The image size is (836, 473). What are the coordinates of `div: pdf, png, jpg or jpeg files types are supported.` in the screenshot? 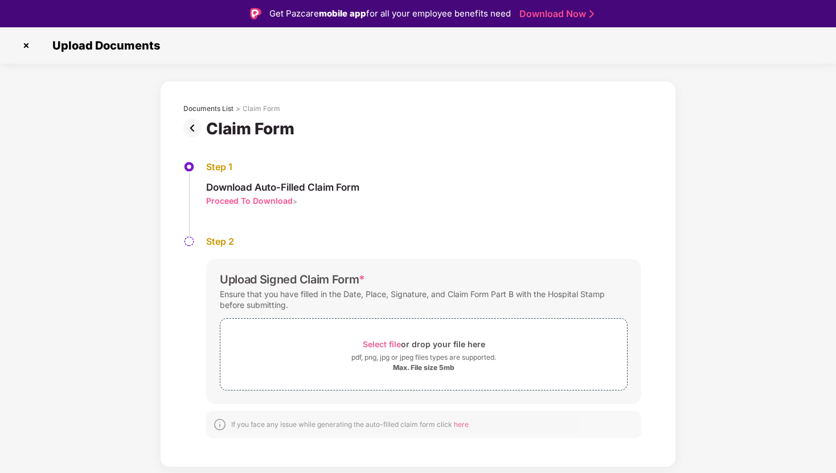 It's located at (424, 358).